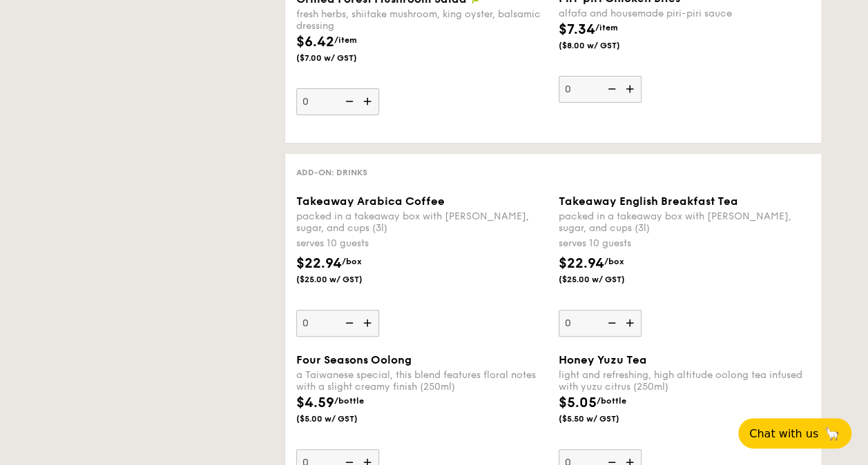 The image size is (868, 465). Describe the element at coordinates (784, 433) in the screenshot. I see `span: Chat with us` at that location.